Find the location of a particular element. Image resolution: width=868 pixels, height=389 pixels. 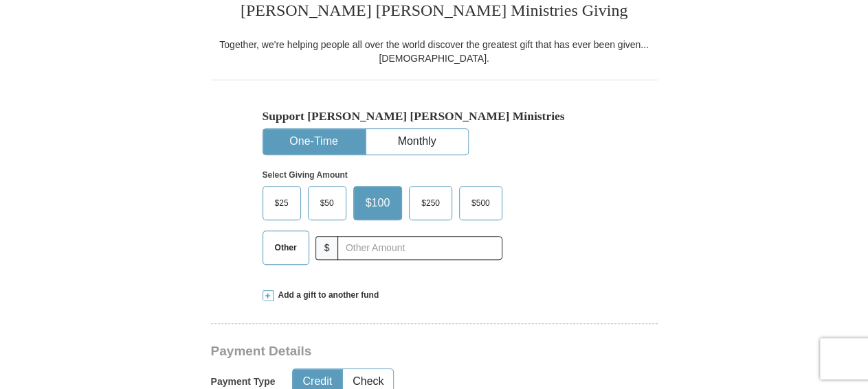

button: Monthly is located at coordinates (417, 142).